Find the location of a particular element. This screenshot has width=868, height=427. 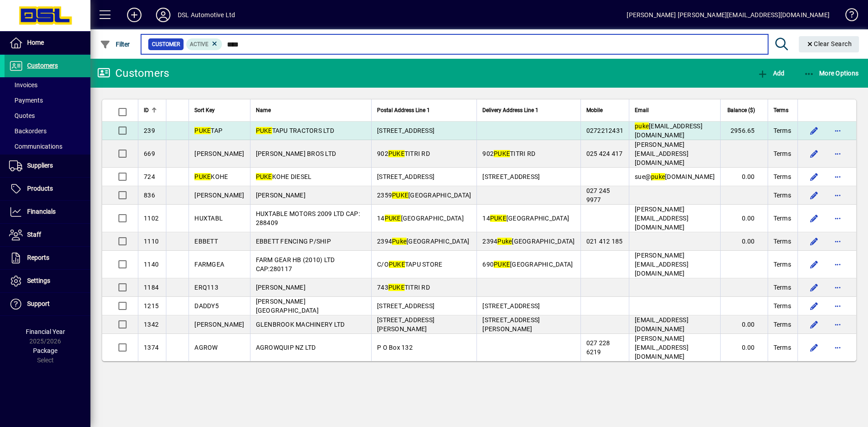

div: Balance ($) is located at coordinates (745, 110).